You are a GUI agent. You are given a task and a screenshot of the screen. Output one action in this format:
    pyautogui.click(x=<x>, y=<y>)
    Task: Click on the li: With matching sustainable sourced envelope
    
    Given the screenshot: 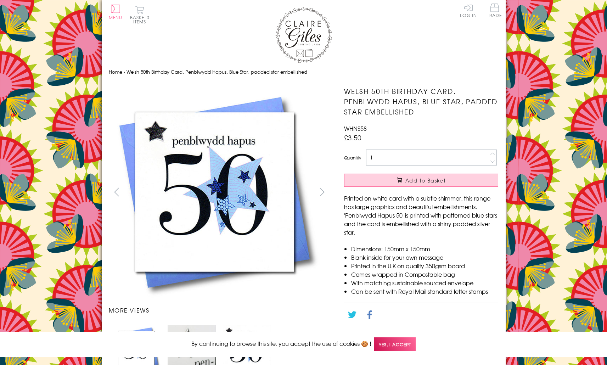 What is the action you would take?
    pyautogui.click(x=425, y=283)
    